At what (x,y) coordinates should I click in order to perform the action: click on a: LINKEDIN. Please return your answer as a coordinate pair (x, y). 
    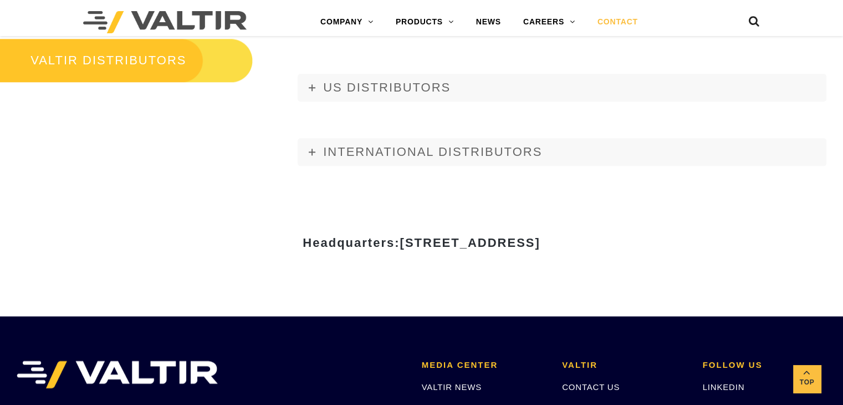
    Looking at the image, I should click on (724, 387).